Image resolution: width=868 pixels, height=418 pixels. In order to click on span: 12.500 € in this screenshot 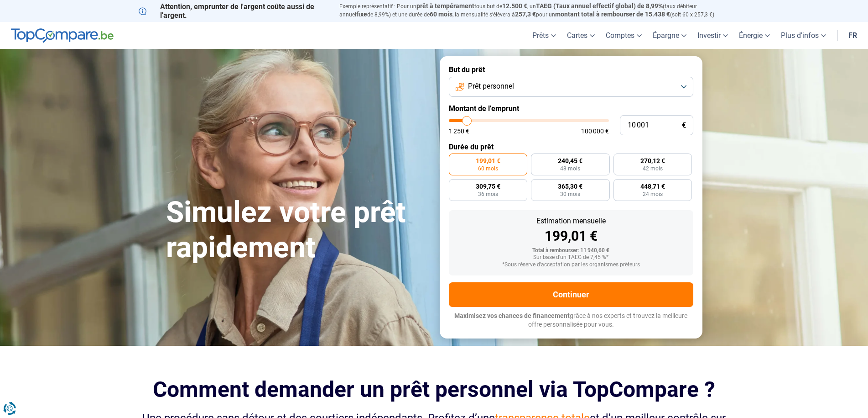, I will do `click(515, 6)`.